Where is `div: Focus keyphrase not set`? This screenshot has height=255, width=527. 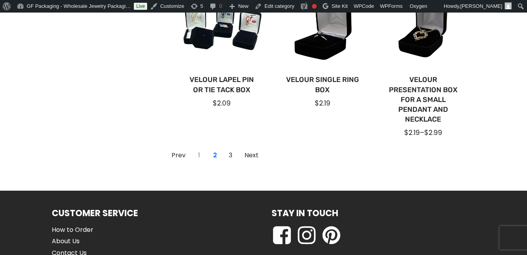 div: Focus keyphrase not set is located at coordinates (315, 6).